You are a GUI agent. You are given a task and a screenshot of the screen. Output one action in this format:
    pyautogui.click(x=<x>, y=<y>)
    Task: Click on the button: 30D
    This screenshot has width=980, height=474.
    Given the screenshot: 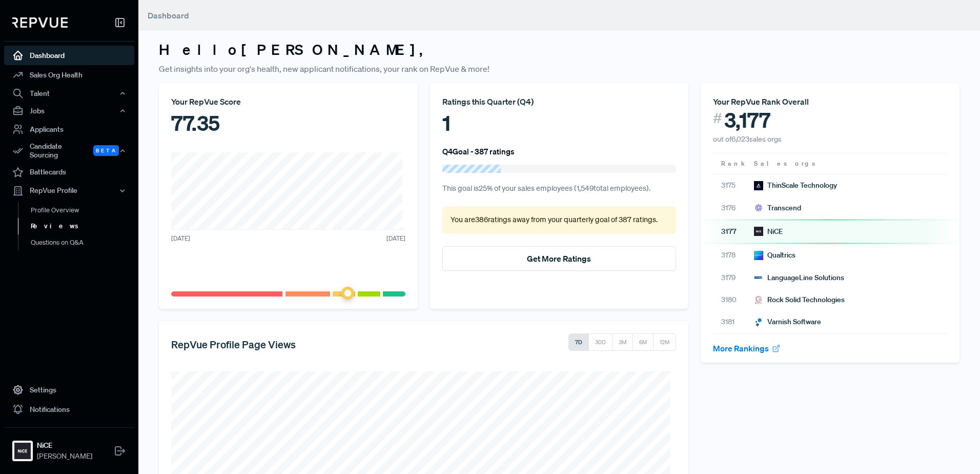 What is the action you would take?
    pyautogui.click(x=600, y=342)
    